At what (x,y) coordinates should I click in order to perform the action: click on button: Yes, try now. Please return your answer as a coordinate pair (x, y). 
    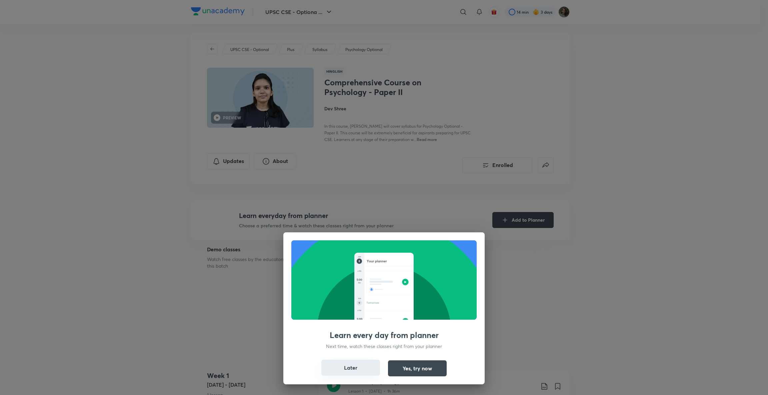
    Looking at the image, I should click on (417, 368).